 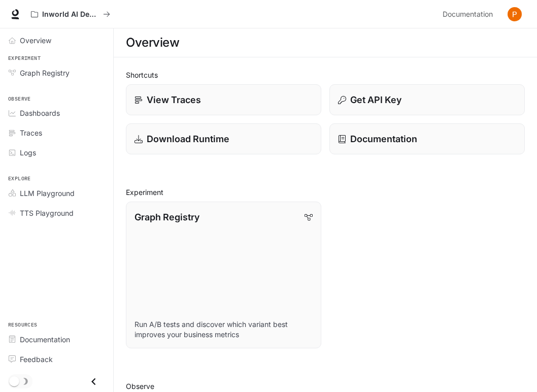 I want to click on a: TTS Playground, so click(x=56, y=213).